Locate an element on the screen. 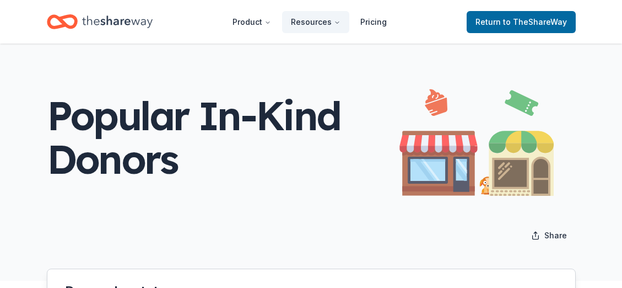  button: Resources is located at coordinates (316, 22).